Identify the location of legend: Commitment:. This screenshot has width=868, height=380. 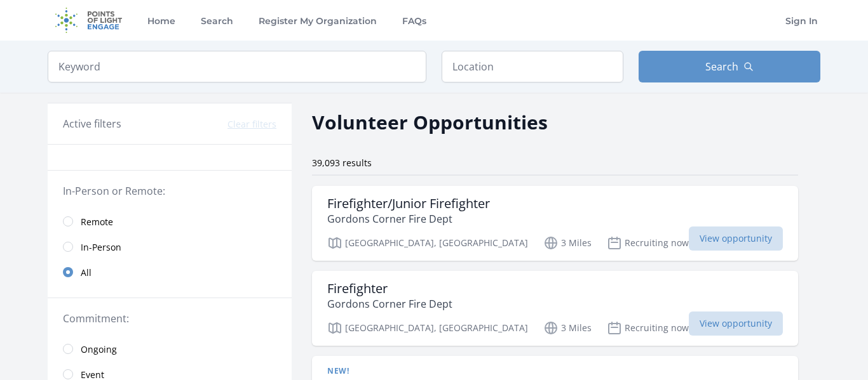
(169, 319).